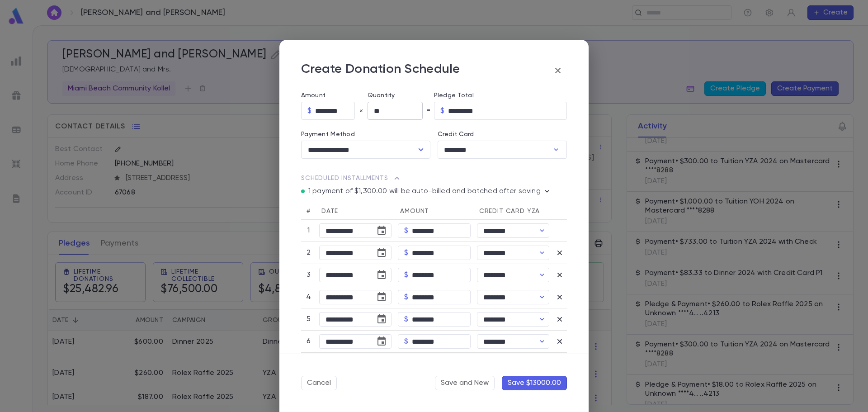 This screenshot has width=868, height=412. Describe the element at coordinates (381, 275) in the screenshot. I see `button: Choose date, selected date is Nov 2, 2025` at that location.